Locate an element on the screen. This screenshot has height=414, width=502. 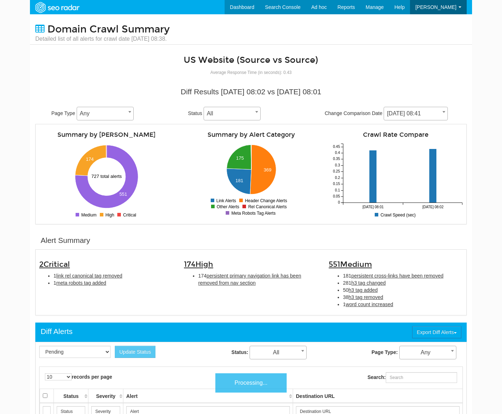
label: records per page is located at coordinates (79, 376).